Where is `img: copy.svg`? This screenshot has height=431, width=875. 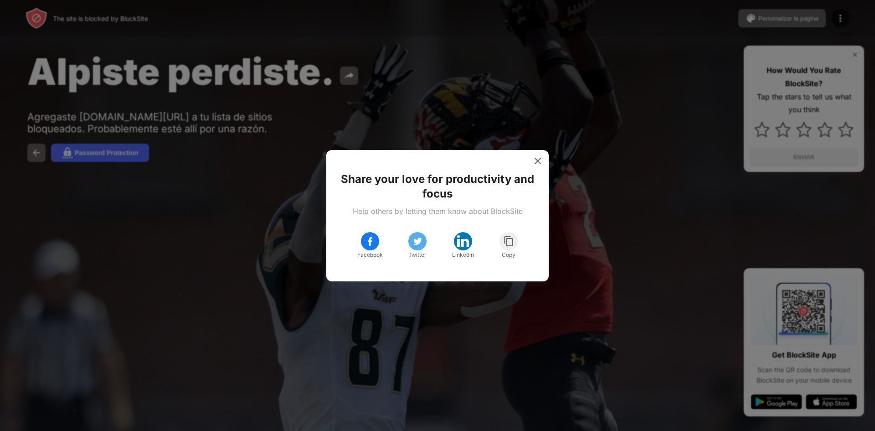 img: copy.svg is located at coordinates (508, 241).